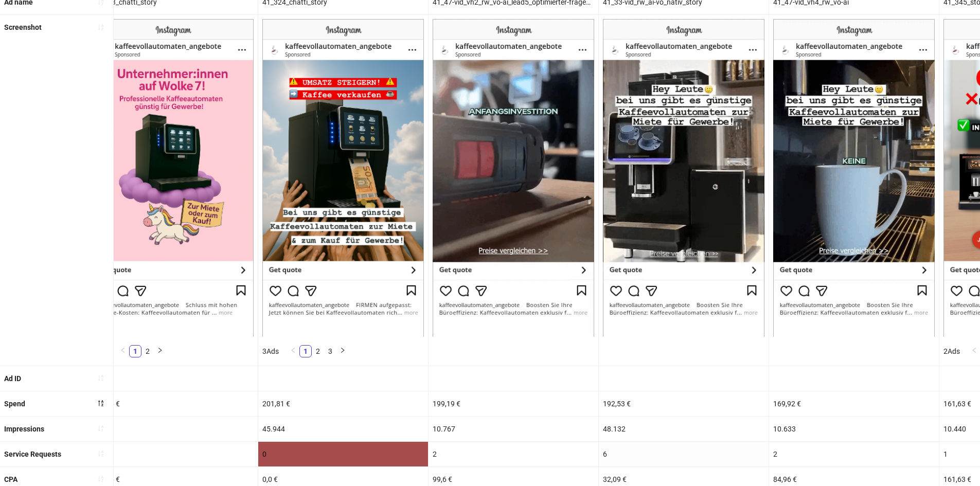 The height and width of the screenshot is (486, 980). I want to click on div: 1, so click(173, 454).